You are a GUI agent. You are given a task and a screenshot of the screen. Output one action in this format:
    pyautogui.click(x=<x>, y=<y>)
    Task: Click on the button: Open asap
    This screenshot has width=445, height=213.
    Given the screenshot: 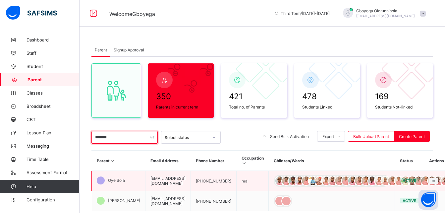 What is the action you would take?
    pyautogui.click(x=428, y=199)
    